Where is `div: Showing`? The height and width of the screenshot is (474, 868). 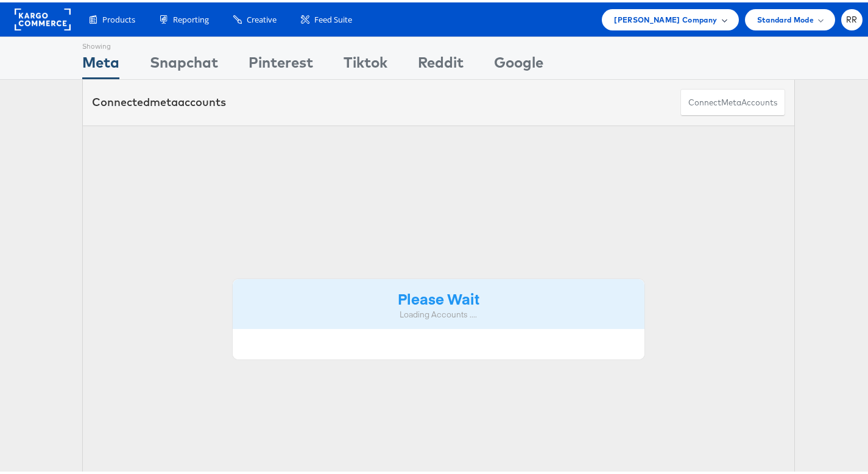
div: Showing is located at coordinates (101, 42).